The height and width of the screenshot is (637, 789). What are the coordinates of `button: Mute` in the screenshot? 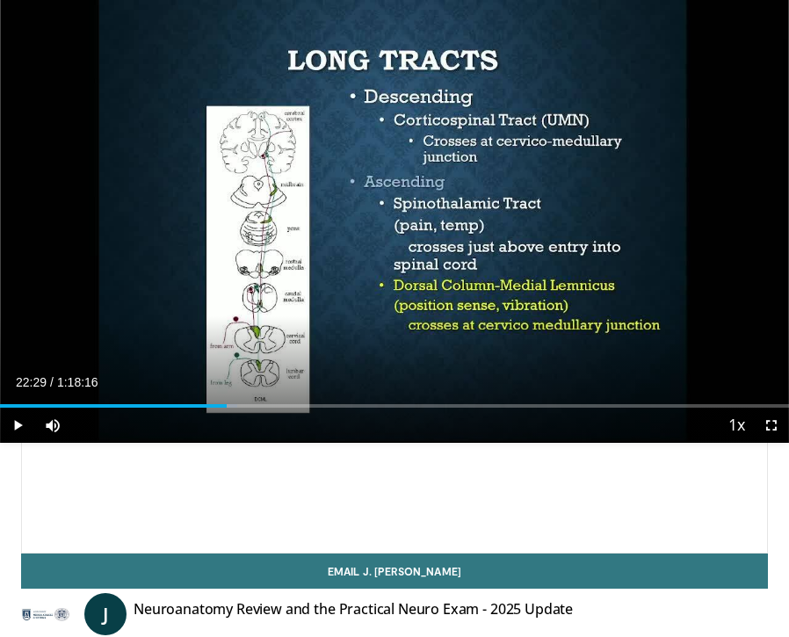 It's located at (53, 425).